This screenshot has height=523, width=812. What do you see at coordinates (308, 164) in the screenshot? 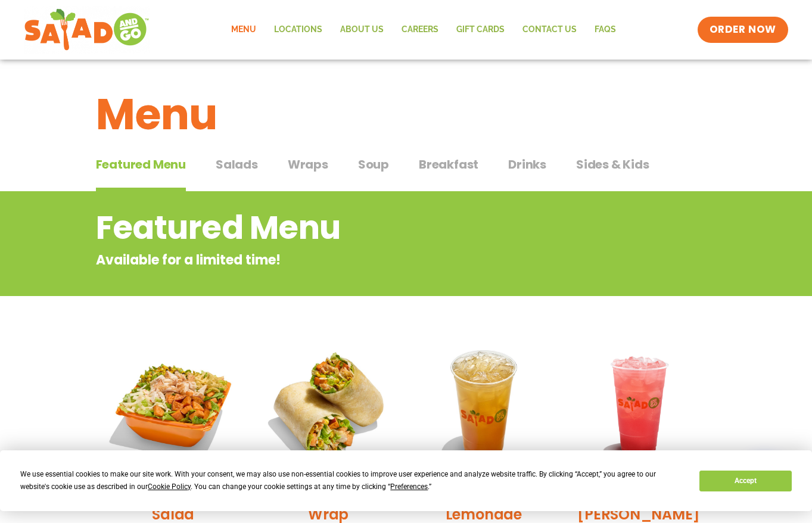
I see `span: Wraps` at bounding box center [308, 164].